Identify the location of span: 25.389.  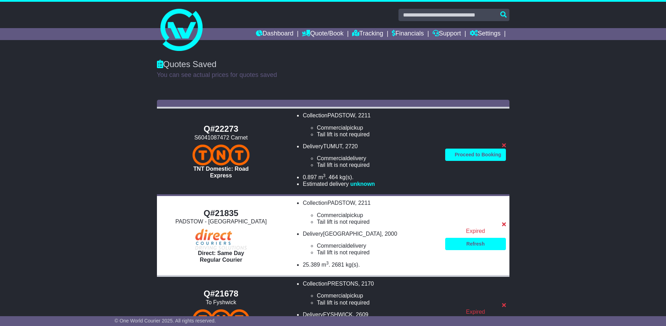
(311, 265).